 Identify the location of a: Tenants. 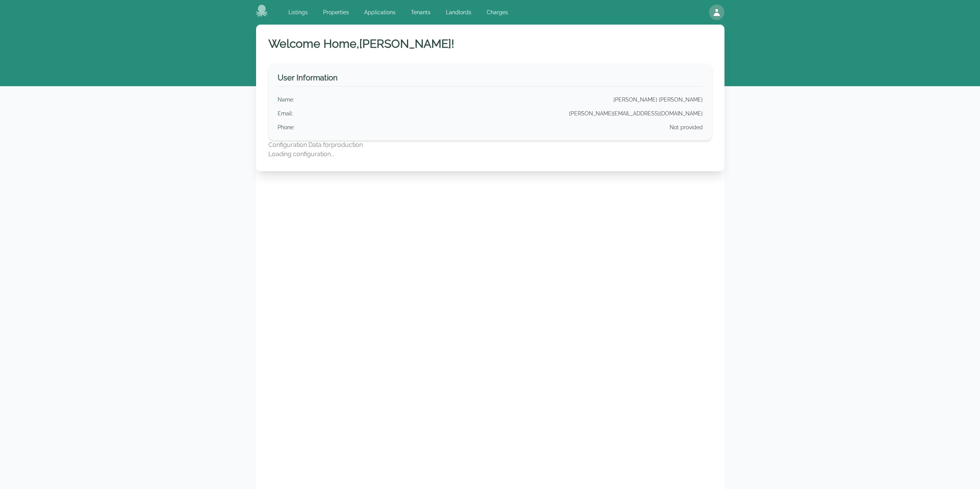
(421, 12).